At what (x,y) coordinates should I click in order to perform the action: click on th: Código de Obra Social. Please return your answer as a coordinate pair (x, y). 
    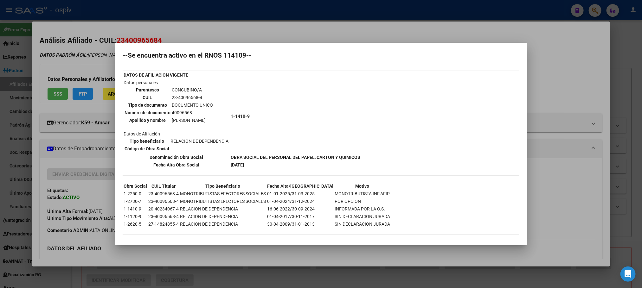
    Looking at the image, I should click on (147, 149).